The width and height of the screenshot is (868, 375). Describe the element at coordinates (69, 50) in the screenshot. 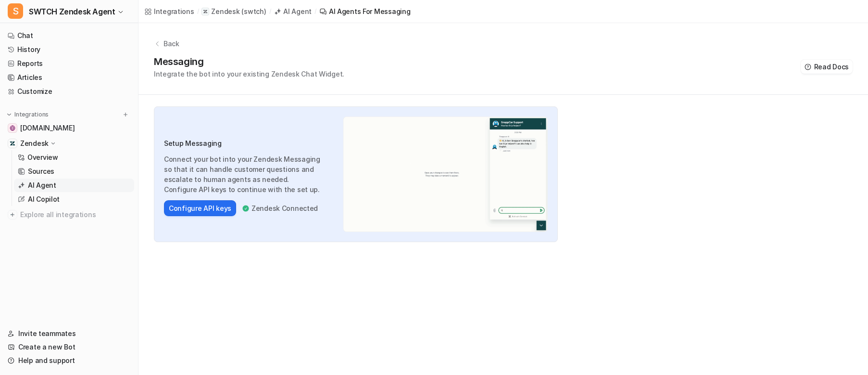

I see `a: History` at that location.